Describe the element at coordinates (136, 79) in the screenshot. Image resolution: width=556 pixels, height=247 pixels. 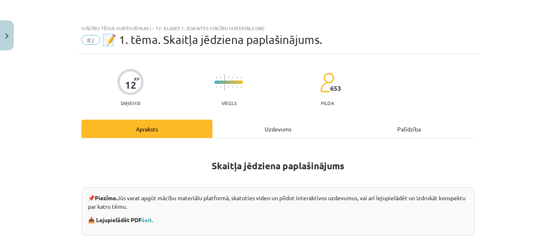
I see `span: XP` at that location.